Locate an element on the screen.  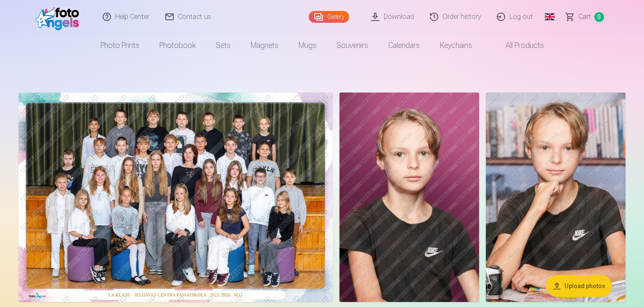
a: Gallery is located at coordinates (329, 17).